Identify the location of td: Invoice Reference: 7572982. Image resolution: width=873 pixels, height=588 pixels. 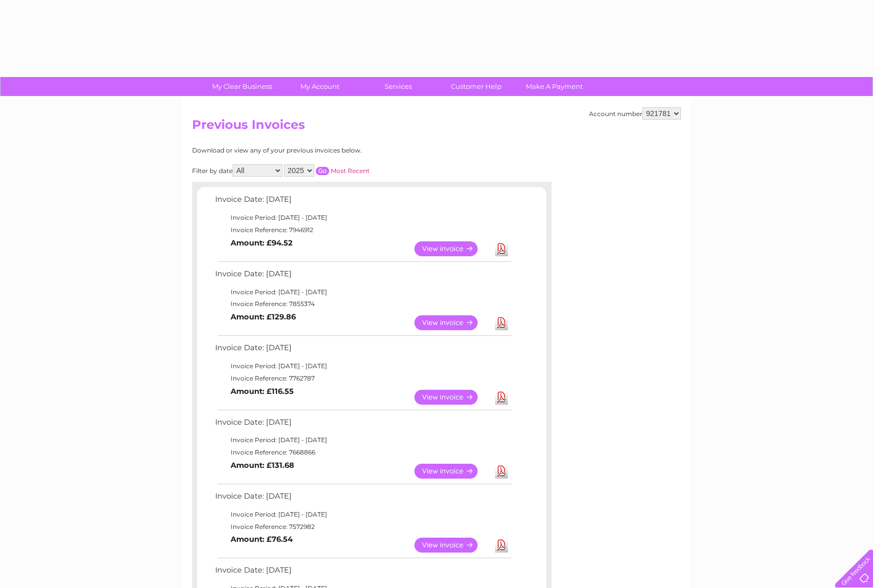
(362, 527).